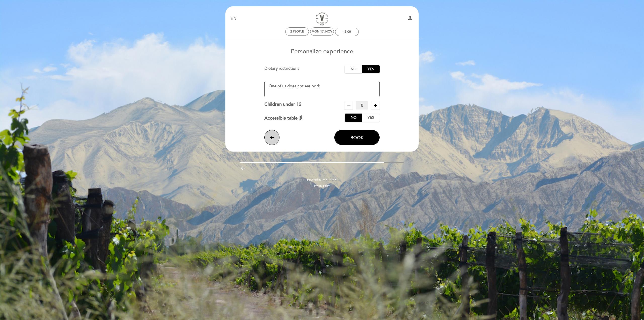 The width and height of the screenshot is (644, 320). Describe the element at coordinates (322, 51) in the screenshot. I see `span: Personalize experience` at that location.